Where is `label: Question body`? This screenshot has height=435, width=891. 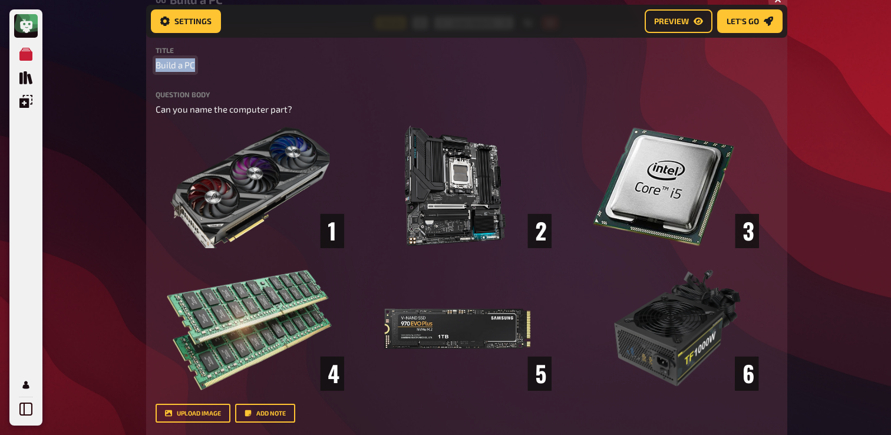 label: Question body is located at coordinates (467, 94).